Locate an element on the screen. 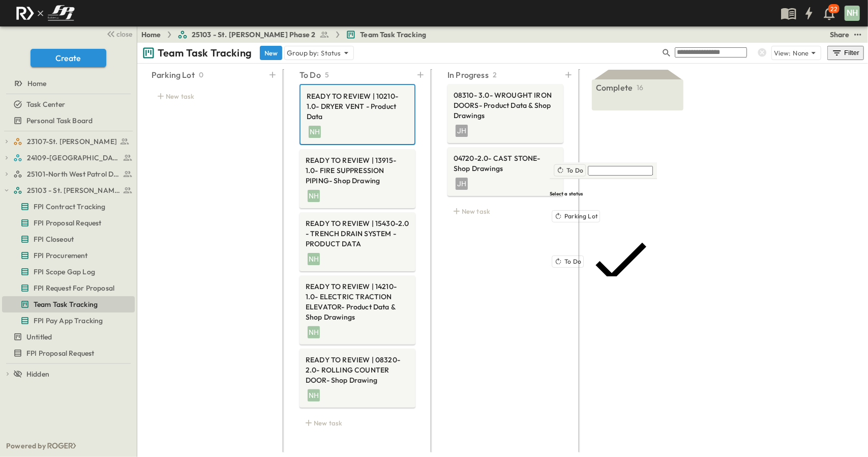 This screenshot has height=457, width=868. span: Untitled is located at coordinates (39, 337).